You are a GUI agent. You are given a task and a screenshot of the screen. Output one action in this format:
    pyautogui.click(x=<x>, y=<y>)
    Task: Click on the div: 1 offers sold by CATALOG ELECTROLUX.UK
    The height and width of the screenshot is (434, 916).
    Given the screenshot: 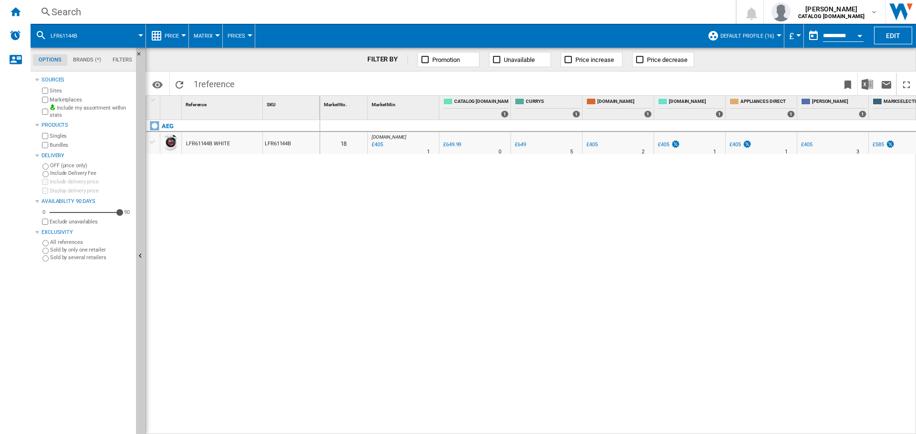 What is the action you would take?
    pyautogui.click(x=505, y=114)
    